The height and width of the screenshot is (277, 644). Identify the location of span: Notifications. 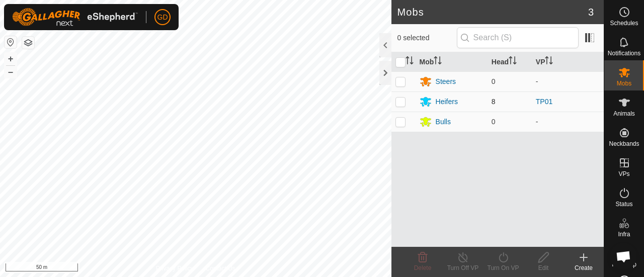
(624, 53).